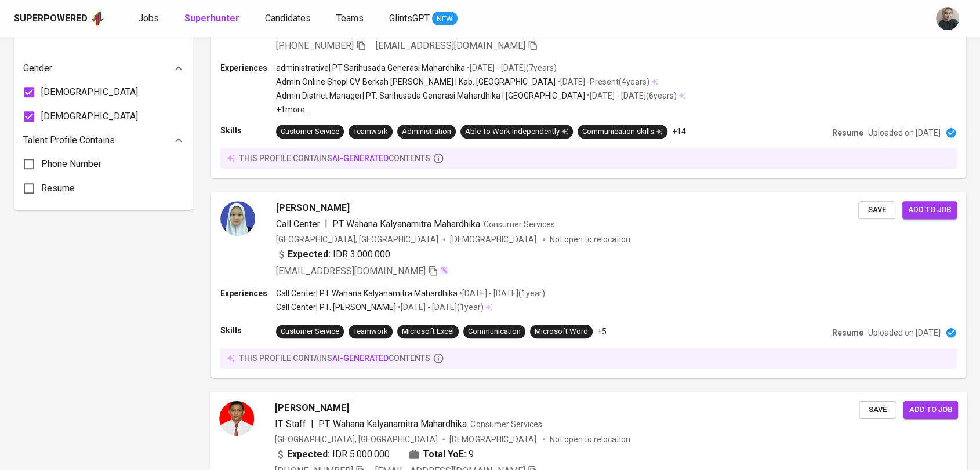 The width and height of the screenshot is (980, 470). I want to click on a: Teams, so click(351, 19).